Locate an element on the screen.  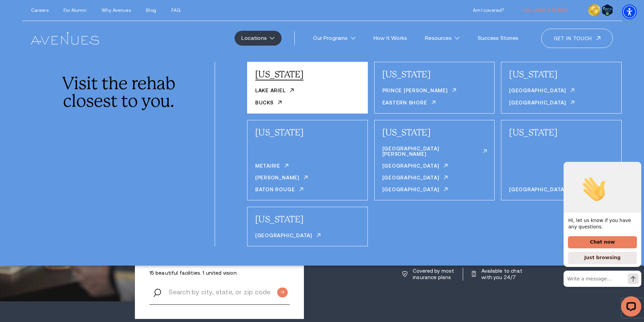
a: Our Programs is located at coordinates (334, 38).